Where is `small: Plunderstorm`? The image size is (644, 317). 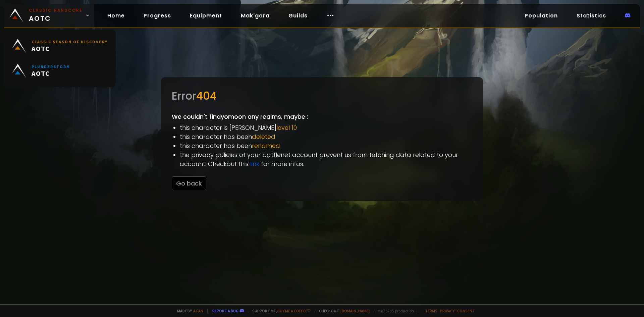
small: Plunderstorm is located at coordinates (50, 66).